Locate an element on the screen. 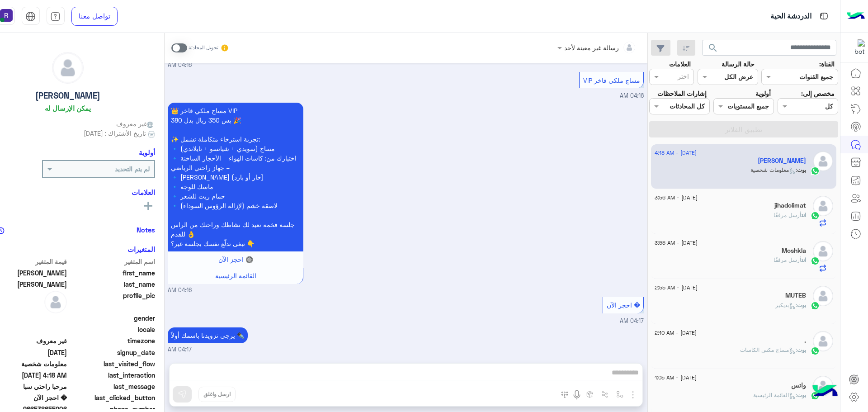 The width and height of the screenshot is (868, 412). h6: أولوية is located at coordinates (147, 152).